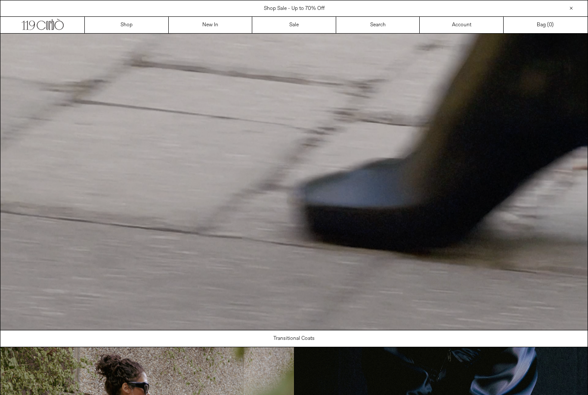  I want to click on a: Shop Sale - Up to 70% Off, so click(294, 9).